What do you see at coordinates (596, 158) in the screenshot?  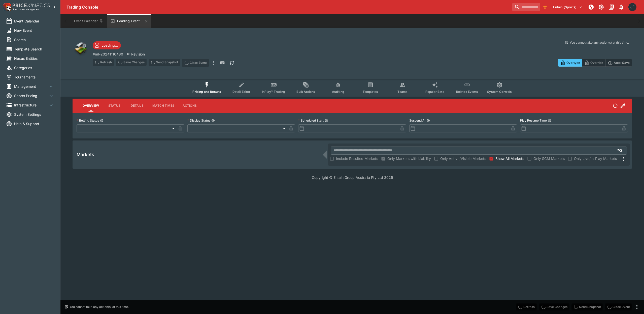 I see `span: Only Live/In-Play Markets` at bounding box center [596, 158].